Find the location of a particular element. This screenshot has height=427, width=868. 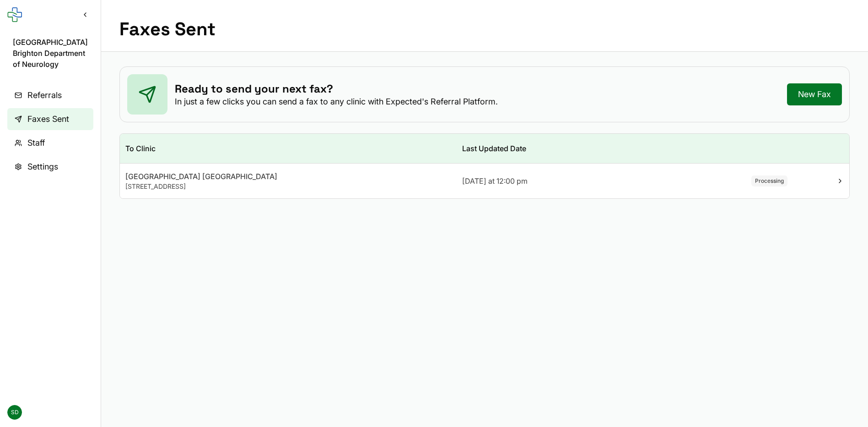

th: Last Updated Date is located at coordinates (569, 149).